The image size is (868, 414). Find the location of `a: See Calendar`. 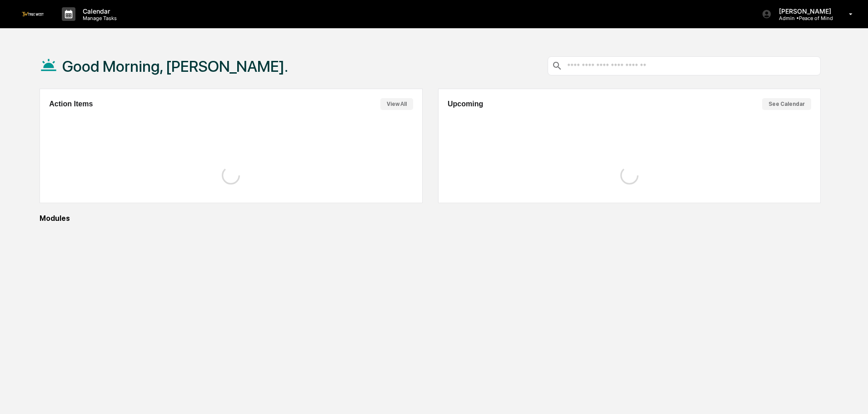

a: See Calendar is located at coordinates (786, 104).